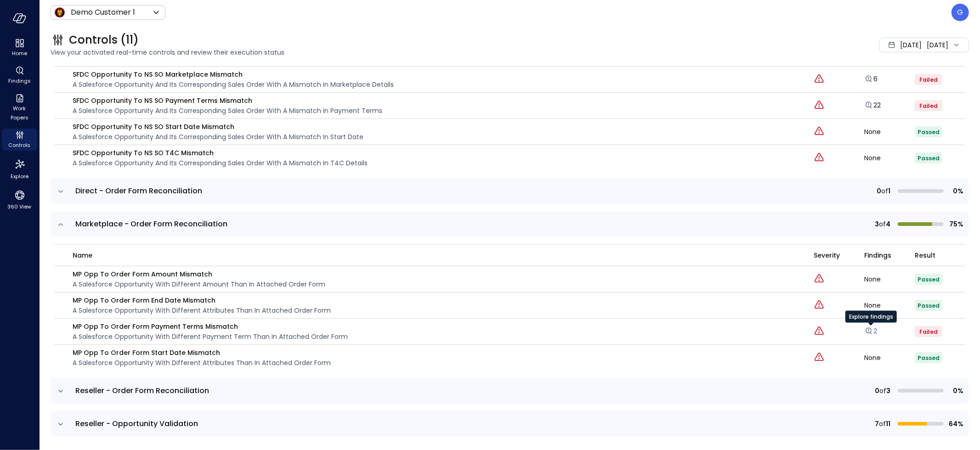 This screenshot has width=980, height=450. I want to click on p: A Salesforce Opportunity with different payment term than in attached order form, so click(210, 337).